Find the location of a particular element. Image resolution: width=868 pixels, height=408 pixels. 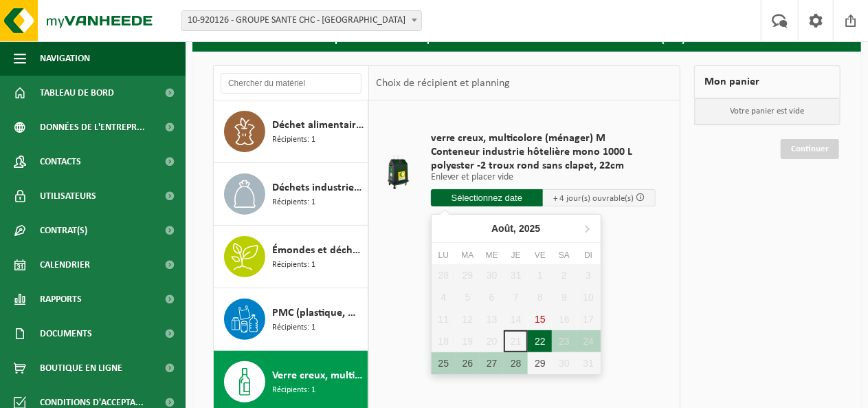

span: Contrat(s) is located at coordinates (63, 231).